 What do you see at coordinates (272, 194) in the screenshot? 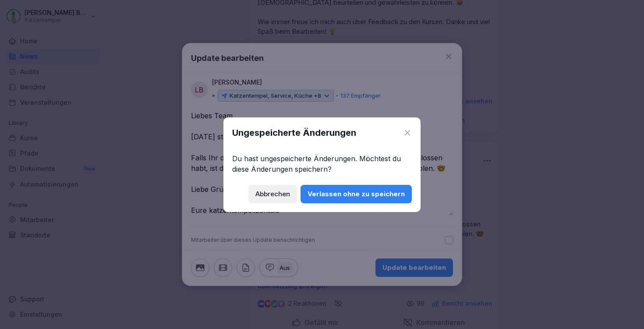
I see `div: Abbrechen` at bounding box center [272, 194].